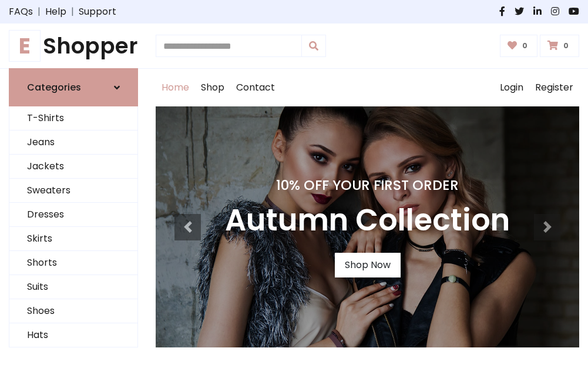 The width and height of the screenshot is (588, 378). What do you see at coordinates (554, 88) in the screenshot?
I see `a: Register` at bounding box center [554, 88].